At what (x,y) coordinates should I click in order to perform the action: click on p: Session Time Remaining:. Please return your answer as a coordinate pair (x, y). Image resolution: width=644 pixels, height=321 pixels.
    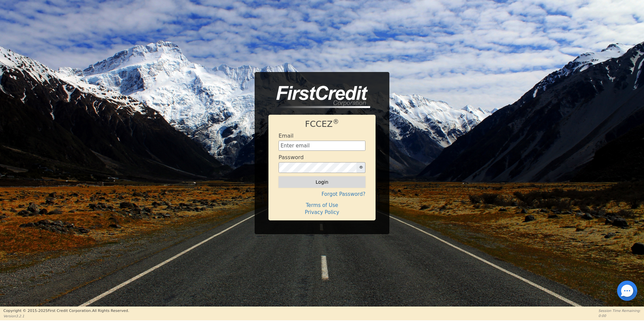
    Looking at the image, I should click on (620, 311).